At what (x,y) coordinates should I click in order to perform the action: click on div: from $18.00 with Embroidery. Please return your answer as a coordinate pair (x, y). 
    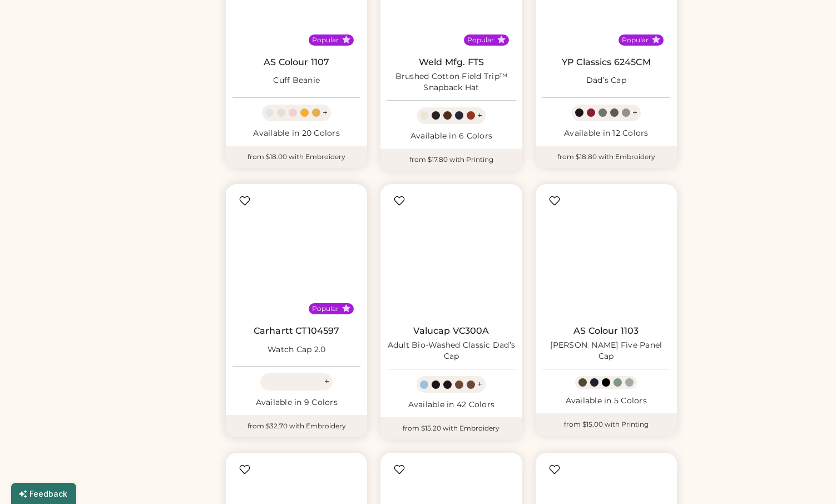
    Looking at the image, I should click on (296, 157).